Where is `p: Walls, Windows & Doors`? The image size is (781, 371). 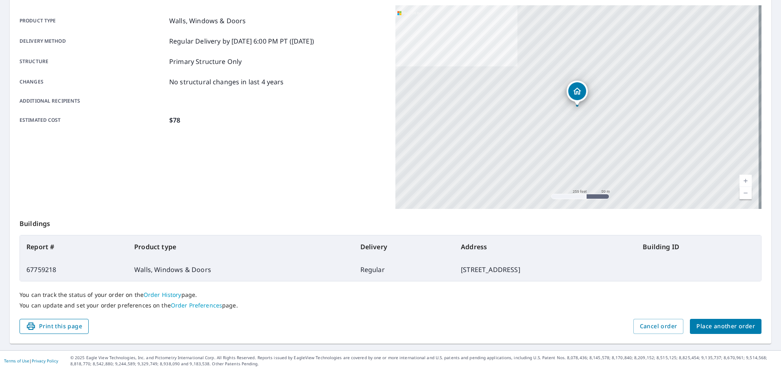 p: Walls, Windows & Doors is located at coordinates (208, 21).